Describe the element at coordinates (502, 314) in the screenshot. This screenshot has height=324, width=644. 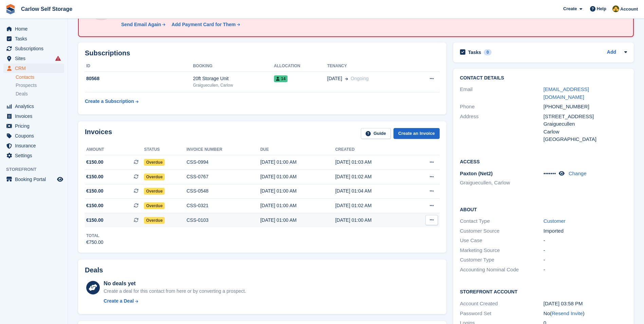
I see `div: Password Set` at that location.